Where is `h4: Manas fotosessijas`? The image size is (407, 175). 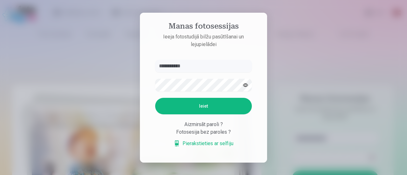
h4: Manas fotosessijas is located at coordinates (203, 27).